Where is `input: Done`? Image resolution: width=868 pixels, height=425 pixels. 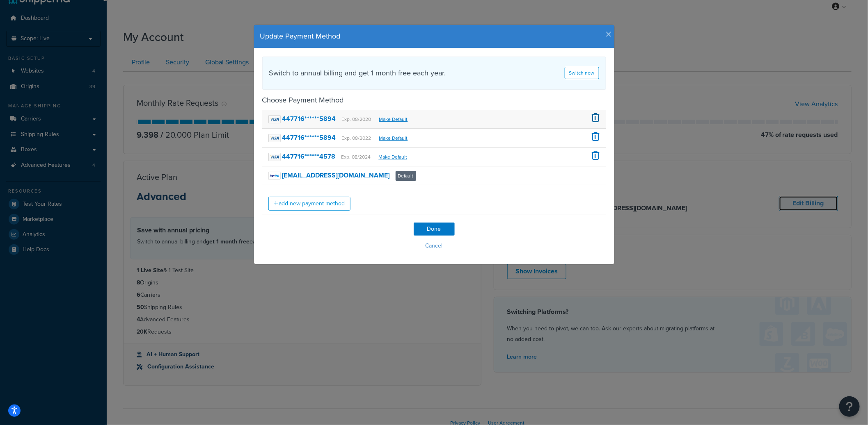 input: Done is located at coordinates (434, 229).